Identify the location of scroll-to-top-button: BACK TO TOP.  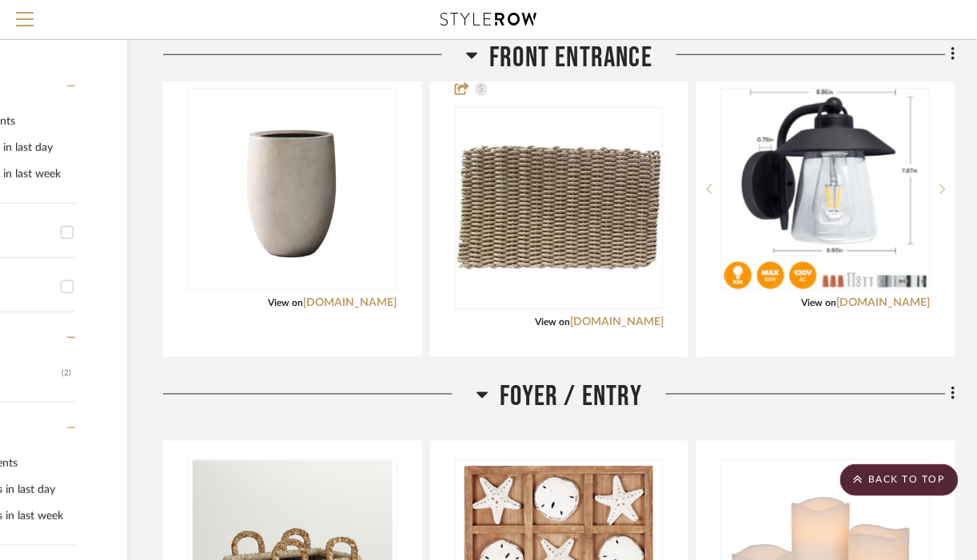
(899, 480).